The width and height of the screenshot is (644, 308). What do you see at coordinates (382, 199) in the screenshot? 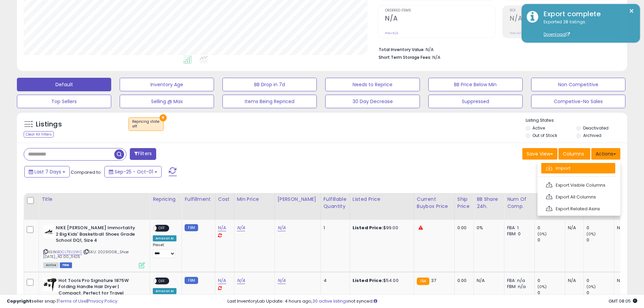
I see `div: Listed Price` at bounding box center [382, 199].